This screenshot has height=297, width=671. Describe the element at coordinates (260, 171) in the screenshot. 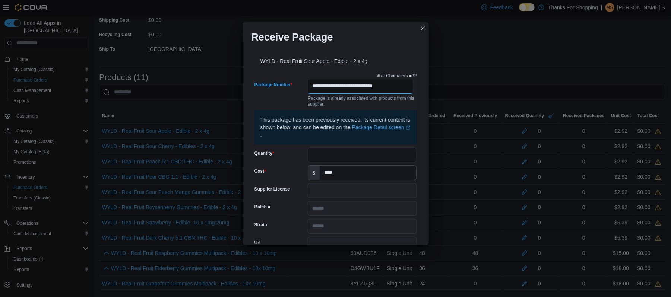

I see `label: Cost` at that location.